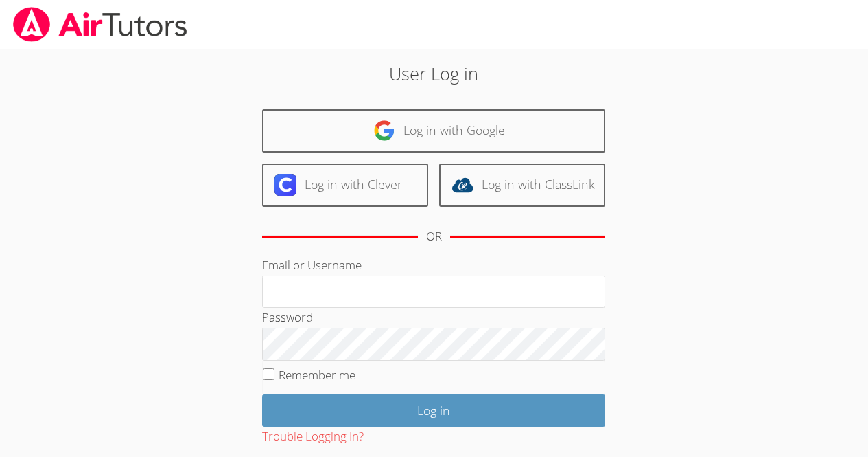 The image size is (868, 457). Describe the element at coordinates (312, 265) in the screenshot. I see `label: Email or Username` at that location.